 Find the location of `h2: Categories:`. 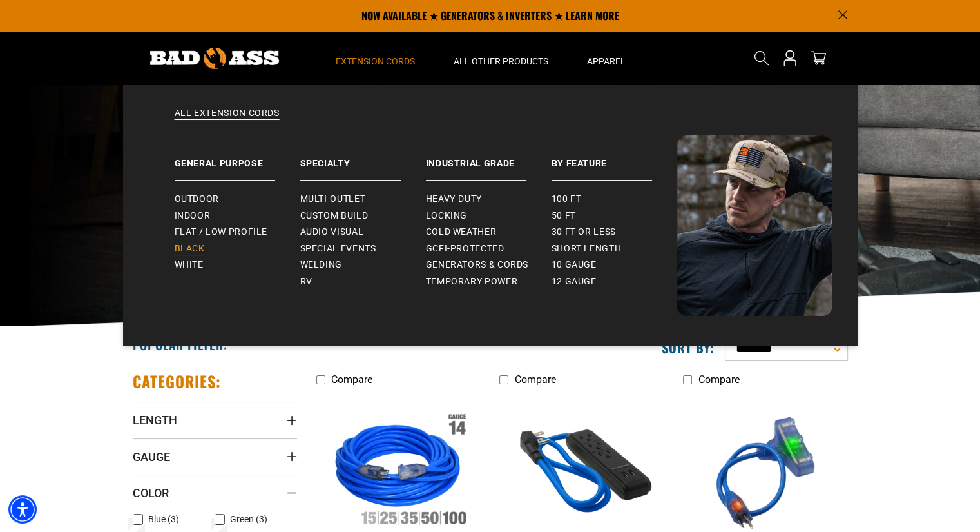

h2: Categories: is located at coordinates (177, 381).